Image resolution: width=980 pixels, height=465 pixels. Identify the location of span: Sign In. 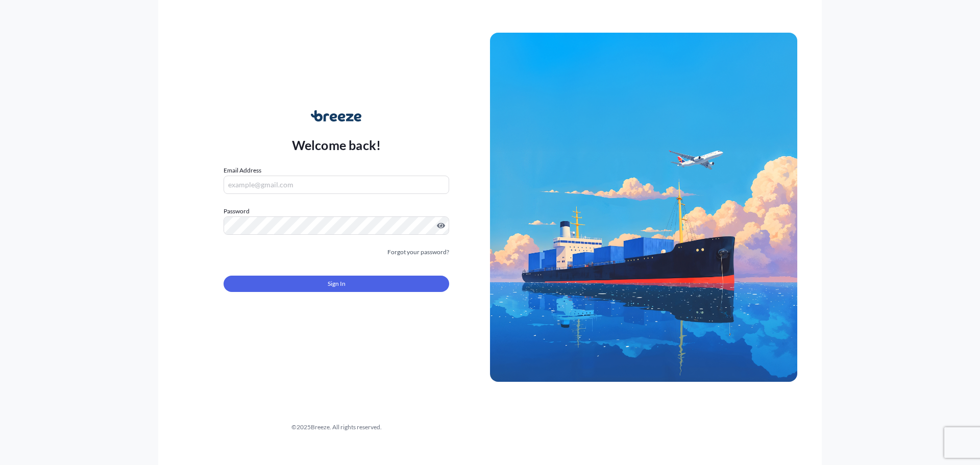
(336, 283).